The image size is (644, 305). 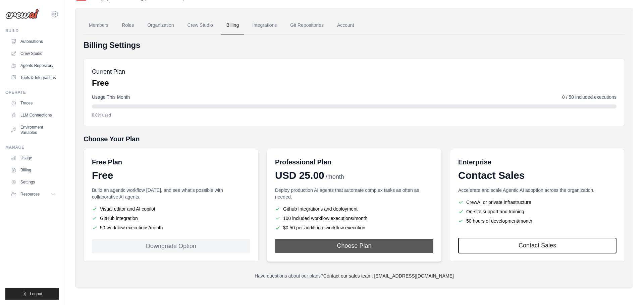 I want to click on span: 0 / 50 included executions, so click(x=589, y=97).